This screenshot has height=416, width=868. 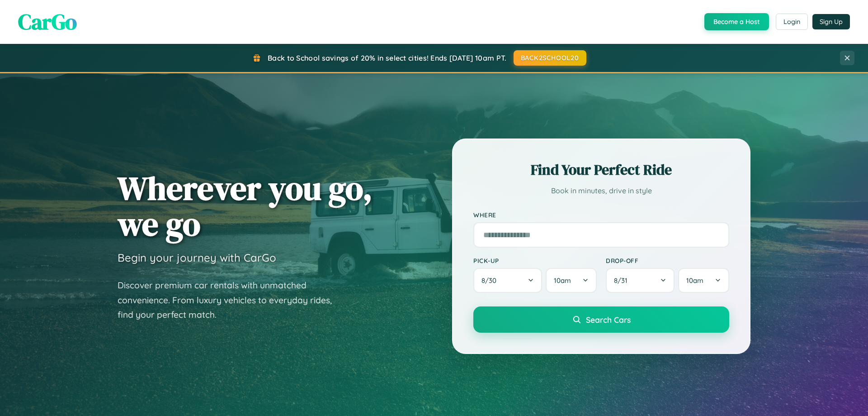 I want to click on button: 8/31, so click(x=641, y=280).